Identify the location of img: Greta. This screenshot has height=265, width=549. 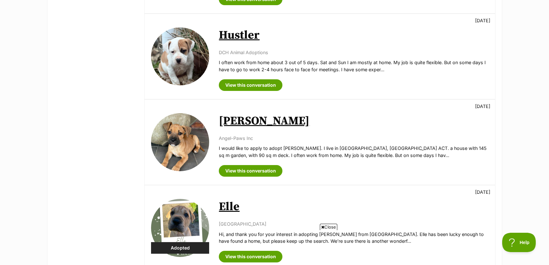
(180, 142).